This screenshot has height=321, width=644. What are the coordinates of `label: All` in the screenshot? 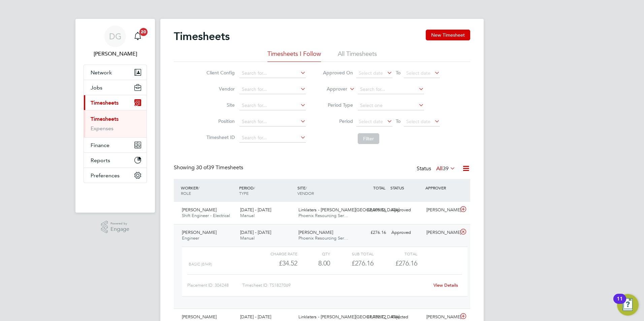 It's located at (446, 169).